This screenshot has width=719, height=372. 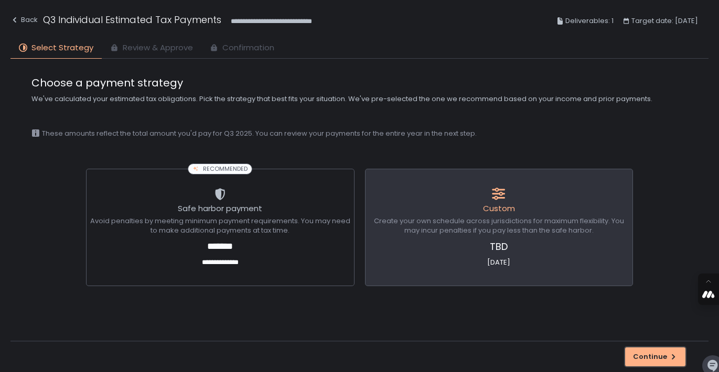 I want to click on div: Back, so click(x=24, y=20).